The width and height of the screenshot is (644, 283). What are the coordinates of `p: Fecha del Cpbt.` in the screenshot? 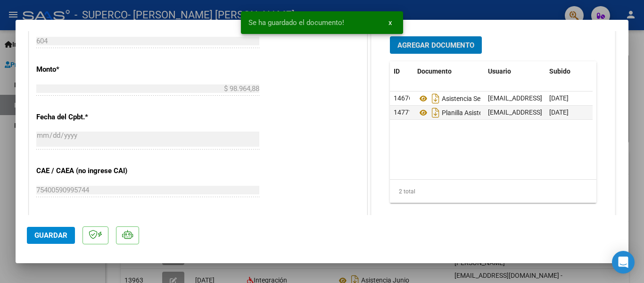 It's located at (85, 117).